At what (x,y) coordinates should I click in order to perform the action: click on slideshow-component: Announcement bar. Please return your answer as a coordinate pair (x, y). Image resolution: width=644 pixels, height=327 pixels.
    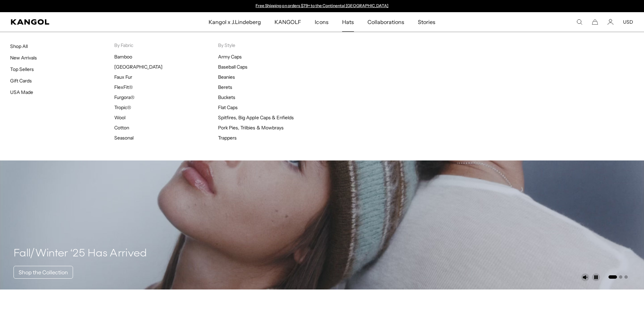
    Looking at the image, I should click on (322, 6).